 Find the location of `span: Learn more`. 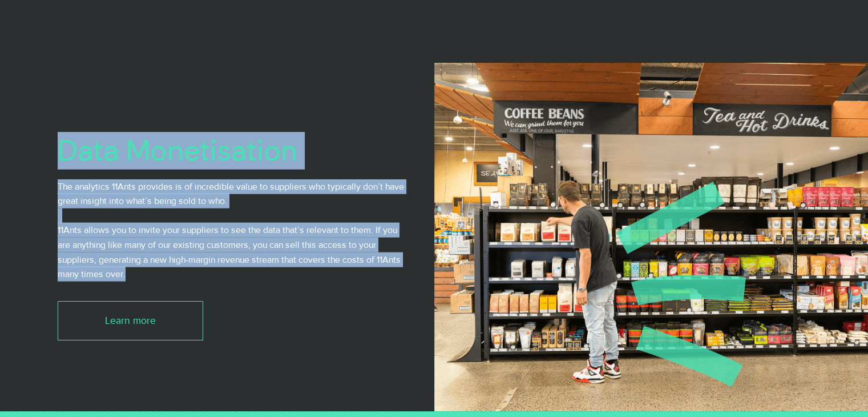

span: Learn more is located at coordinates (130, 320).